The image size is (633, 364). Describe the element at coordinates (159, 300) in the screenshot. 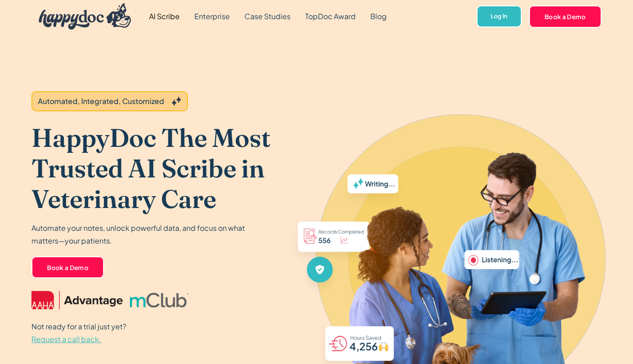

I see `img: mclub logo` at that location.